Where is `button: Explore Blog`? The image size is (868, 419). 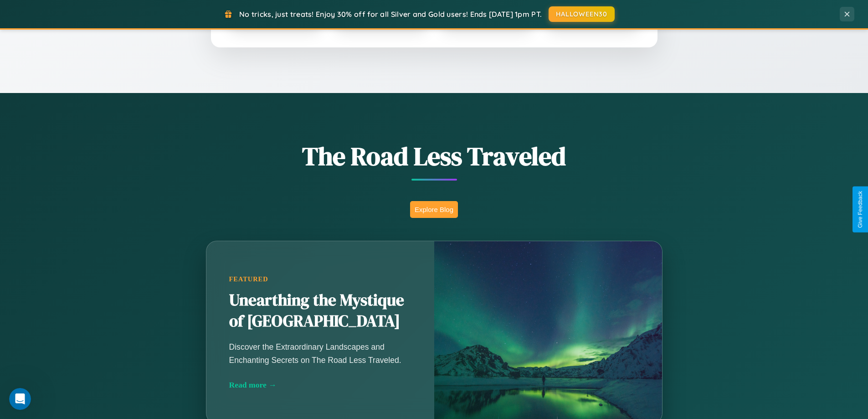 button: Explore Blog is located at coordinates (434, 209).